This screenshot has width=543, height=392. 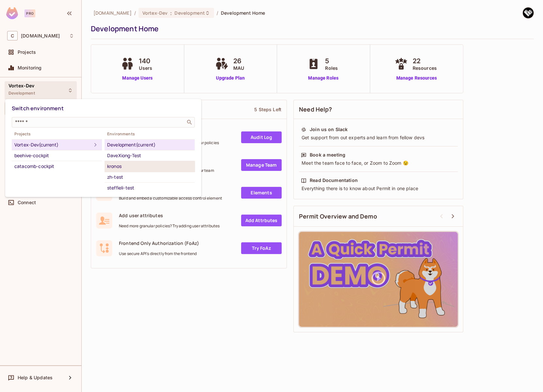 I want to click on div: steffieli-test, so click(x=150, y=188).